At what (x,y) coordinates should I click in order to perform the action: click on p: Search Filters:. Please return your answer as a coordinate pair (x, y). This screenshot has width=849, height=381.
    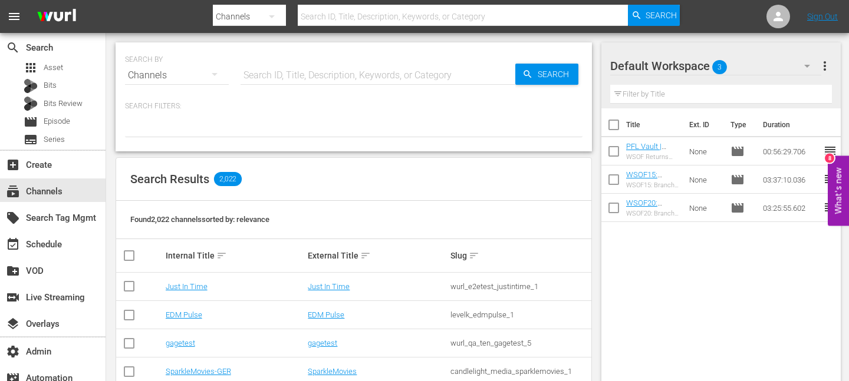
    Looking at the image, I should click on (354, 106).